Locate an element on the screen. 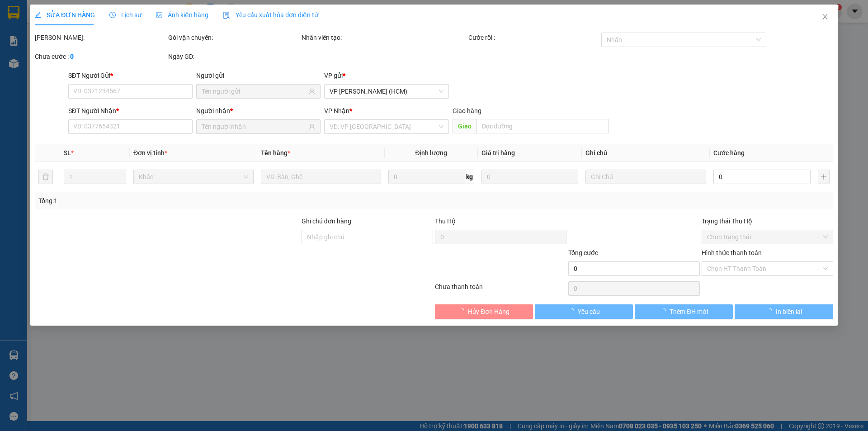 The width and height of the screenshot is (868, 431). input: VD: Bàn, Ghế is located at coordinates (321, 177).